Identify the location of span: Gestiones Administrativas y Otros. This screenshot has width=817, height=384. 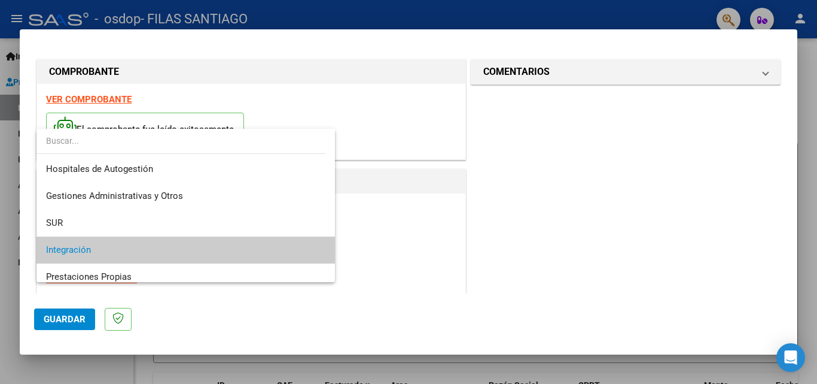
(114, 196).